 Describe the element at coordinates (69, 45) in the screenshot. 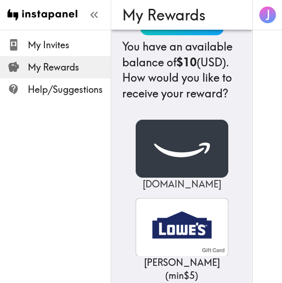

I see `span: My Invites` at that location.